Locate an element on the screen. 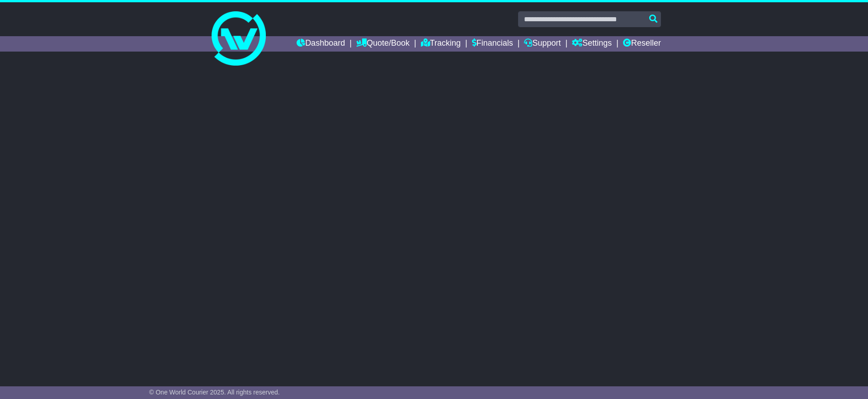  a: Tracking is located at coordinates (441, 44).